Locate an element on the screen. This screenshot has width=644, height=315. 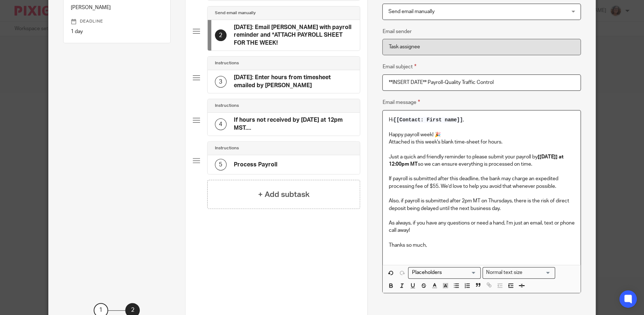
p: Attached is this week's blank time-sheet for hours. is located at coordinates (481, 142).